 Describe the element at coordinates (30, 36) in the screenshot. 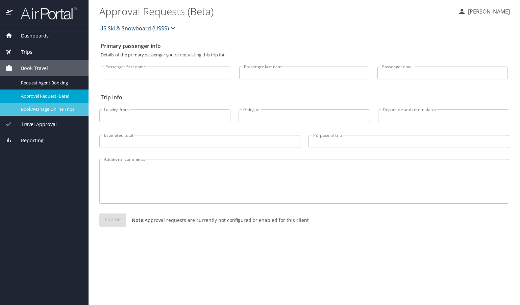

I see `span: Dashboards` at that location.